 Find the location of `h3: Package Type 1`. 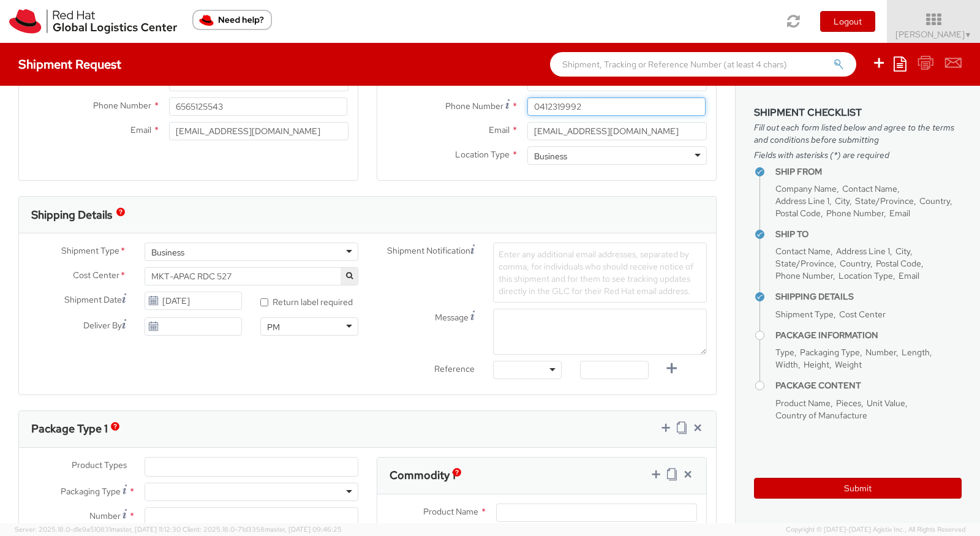

h3: Package Type 1 is located at coordinates (69, 429).